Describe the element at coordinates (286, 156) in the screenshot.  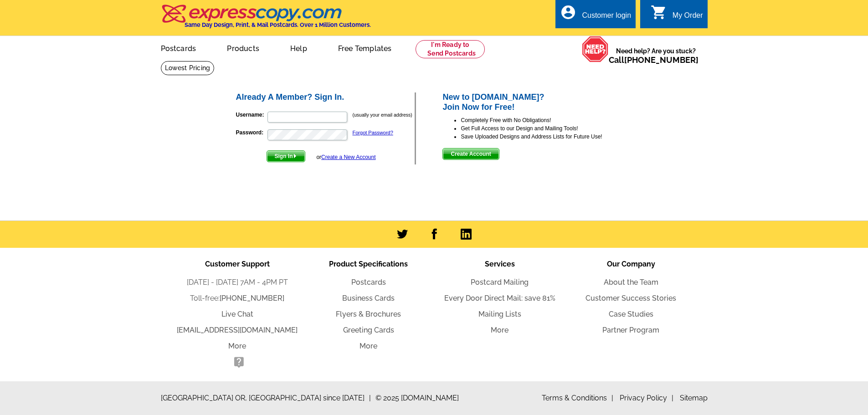
I see `span: Sign In` at that location.